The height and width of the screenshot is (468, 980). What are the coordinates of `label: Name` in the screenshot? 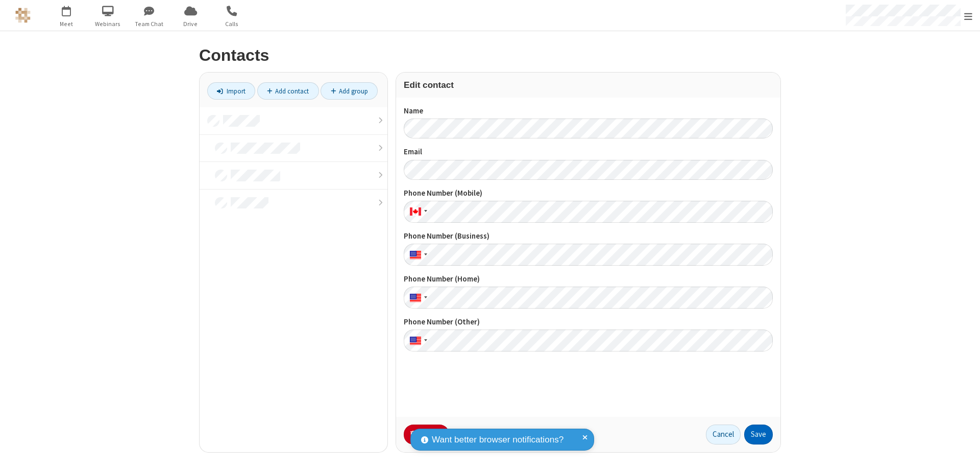 It's located at (588, 111).